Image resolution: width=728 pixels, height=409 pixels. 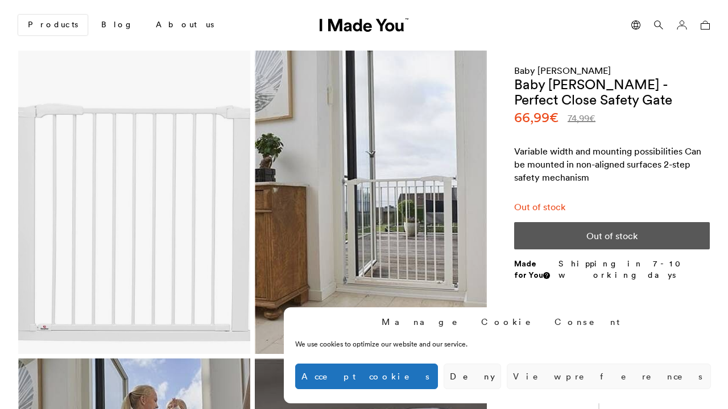 What do you see at coordinates (634, 269) in the screenshot?
I see `p: Shipping in 7-10 working days` at bounding box center [634, 269].